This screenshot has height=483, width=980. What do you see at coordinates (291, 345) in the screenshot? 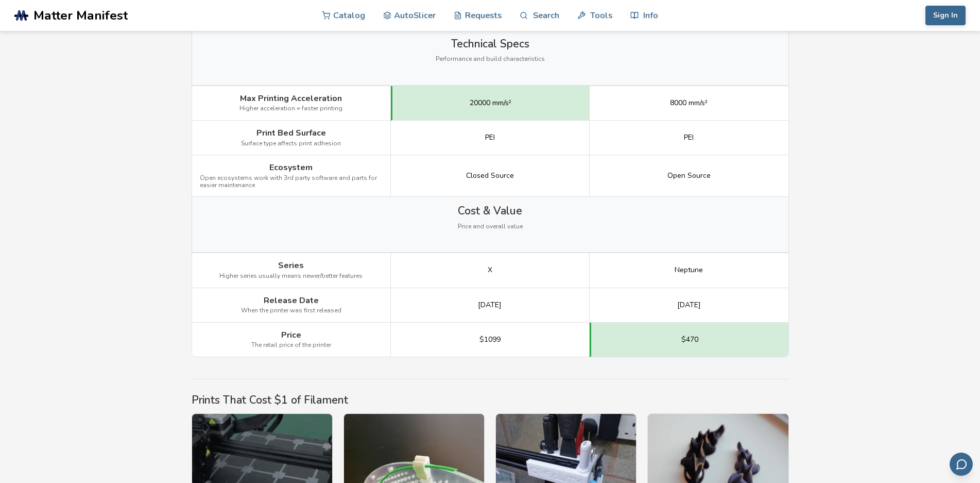
I see `span: The retail price of the printer` at bounding box center [291, 345].